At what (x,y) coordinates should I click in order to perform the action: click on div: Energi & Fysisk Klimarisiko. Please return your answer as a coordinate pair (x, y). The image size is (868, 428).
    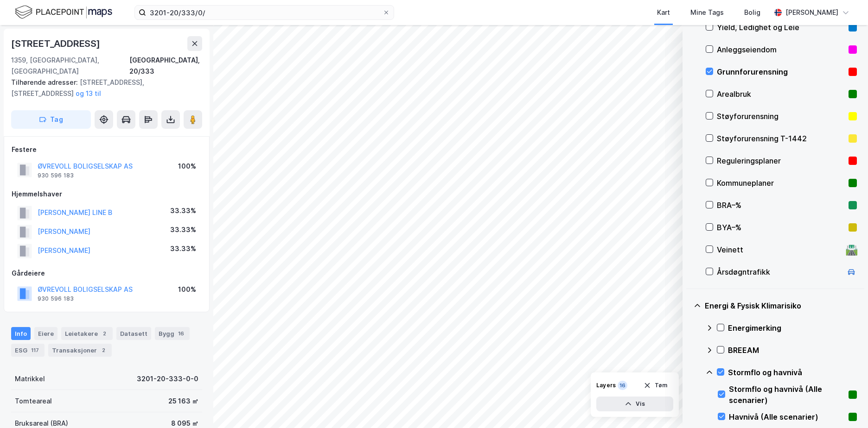
    Looking at the image, I should click on (780, 306).